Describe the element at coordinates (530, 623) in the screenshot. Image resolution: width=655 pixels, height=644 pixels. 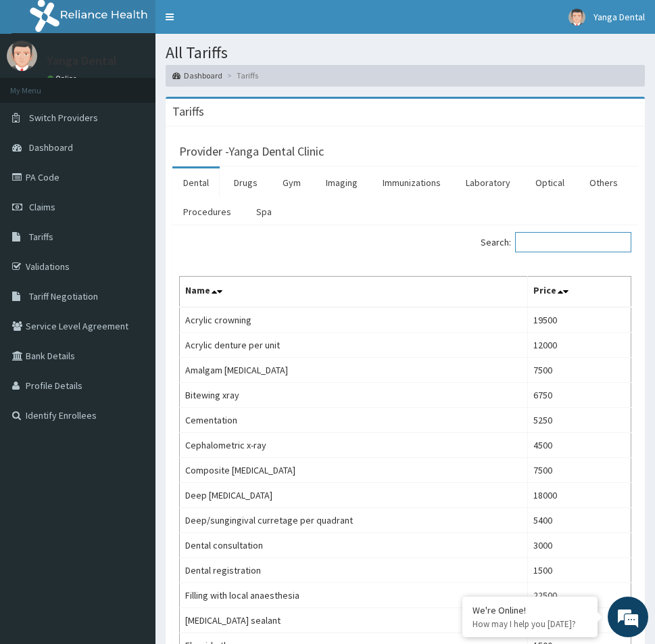
I see `p: How may I help you today?` at that location.